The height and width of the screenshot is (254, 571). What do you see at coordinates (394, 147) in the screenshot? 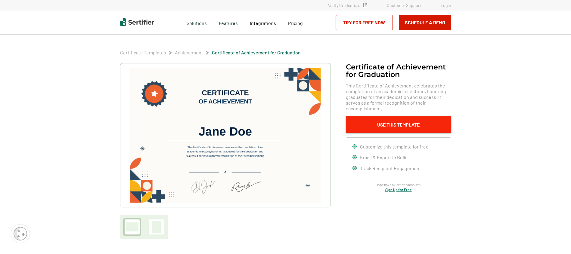
I see `span: Customize this template for free` at bounding box center [394, 147].